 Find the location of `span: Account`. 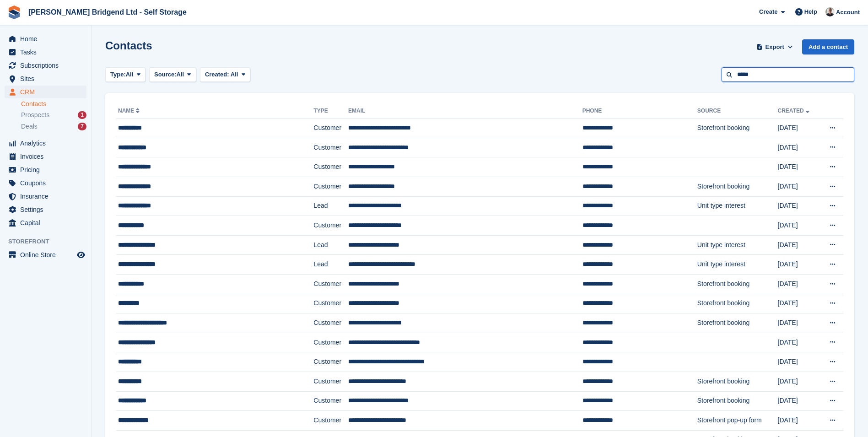

span: Account is located at coordinates (848, 12).